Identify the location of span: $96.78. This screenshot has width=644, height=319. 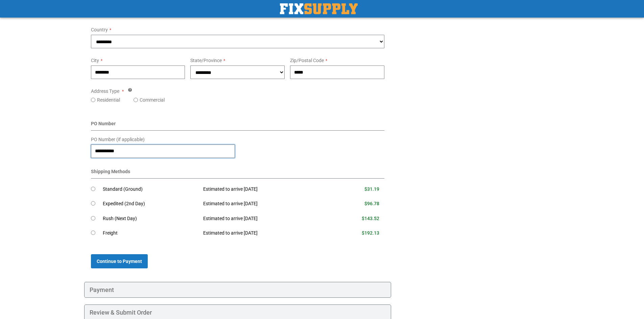
(372, 204).